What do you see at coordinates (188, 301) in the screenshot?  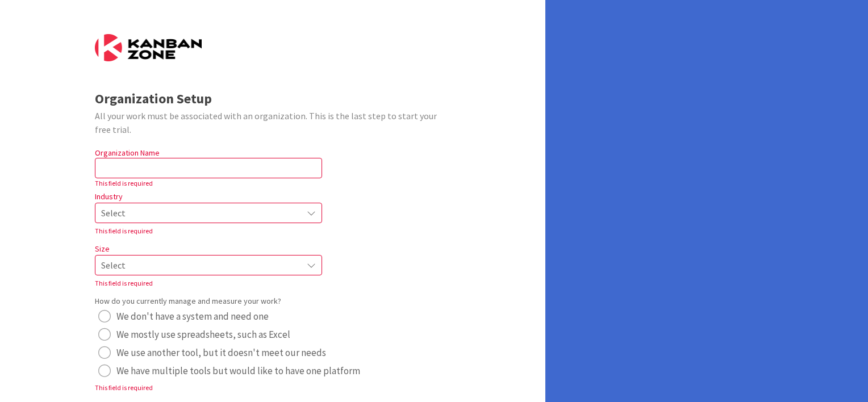 I see `label: How do you currently manage and measure your work?` at bounding box center [188, 301].